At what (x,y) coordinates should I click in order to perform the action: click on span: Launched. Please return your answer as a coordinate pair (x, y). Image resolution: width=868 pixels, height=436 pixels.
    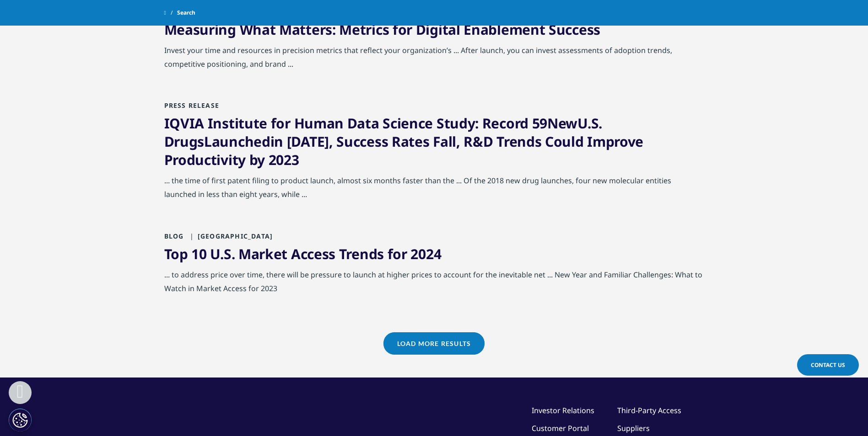
    Looking at the image, I should click on (237, 141).